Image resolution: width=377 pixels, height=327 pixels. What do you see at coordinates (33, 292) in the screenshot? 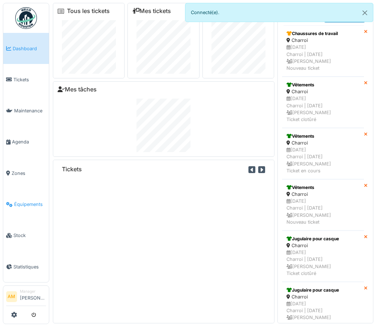
I see `div: Manager` at bounding box center [33, 292].